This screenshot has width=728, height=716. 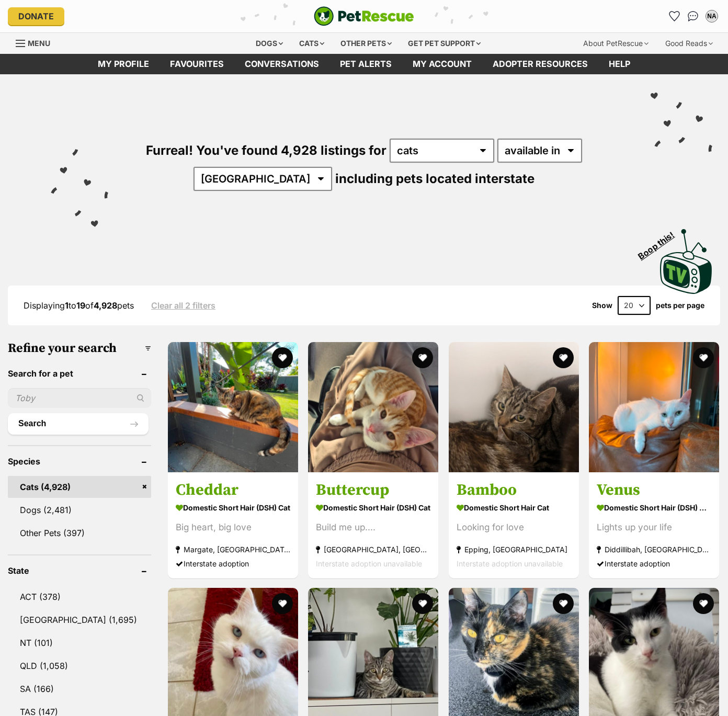 What do you see at coordinates (660, 242) in the screenshot?
I see `span: Boop this!` at bounding box center [660, 242].